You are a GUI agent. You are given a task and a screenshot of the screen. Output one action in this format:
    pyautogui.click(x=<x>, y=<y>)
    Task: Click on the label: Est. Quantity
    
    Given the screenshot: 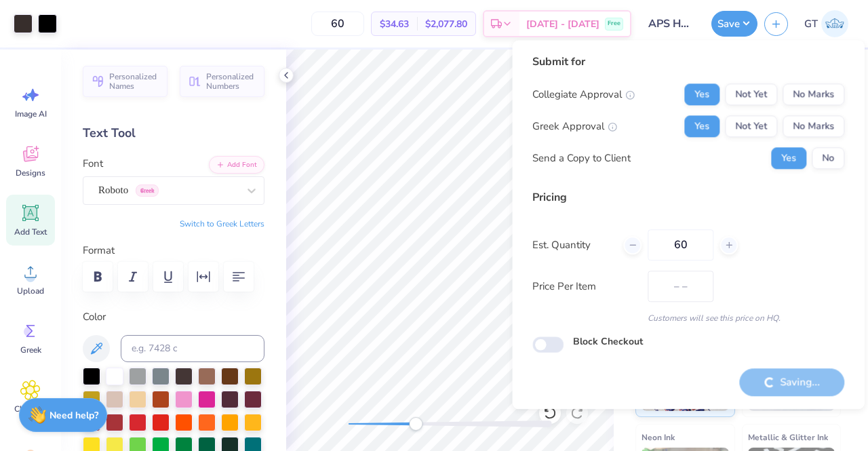 What is the action you would take?
    pyautogui.click(x=572, y=245)
    